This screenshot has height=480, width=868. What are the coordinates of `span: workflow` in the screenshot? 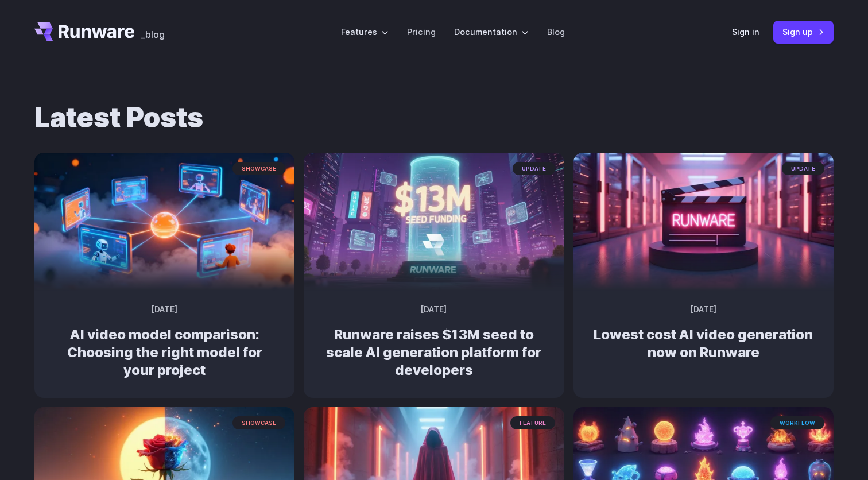 It's located at (798, 422).